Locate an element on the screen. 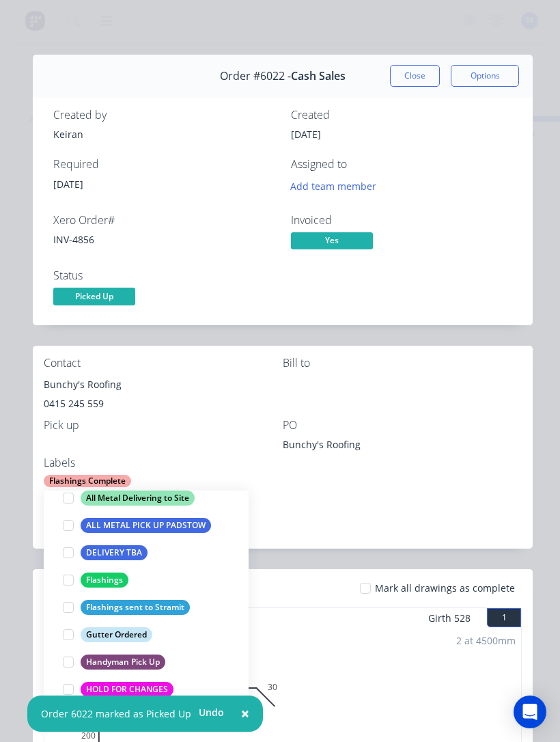 The width and height of the screenshot is (560, 742). button: HOLD FOR CHANGES is located at coordinates (118, 689).